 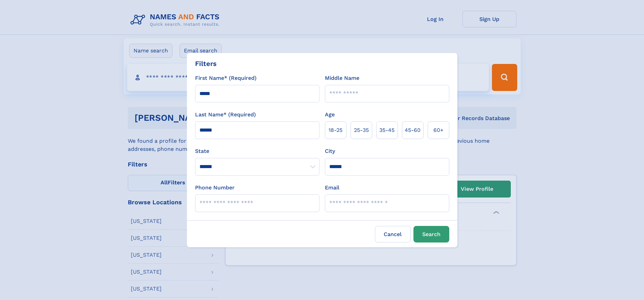 What do you see at coordinates (215, 188) in the screenshot?
I see `label: Phone Number` at bounding box center [215, 188].